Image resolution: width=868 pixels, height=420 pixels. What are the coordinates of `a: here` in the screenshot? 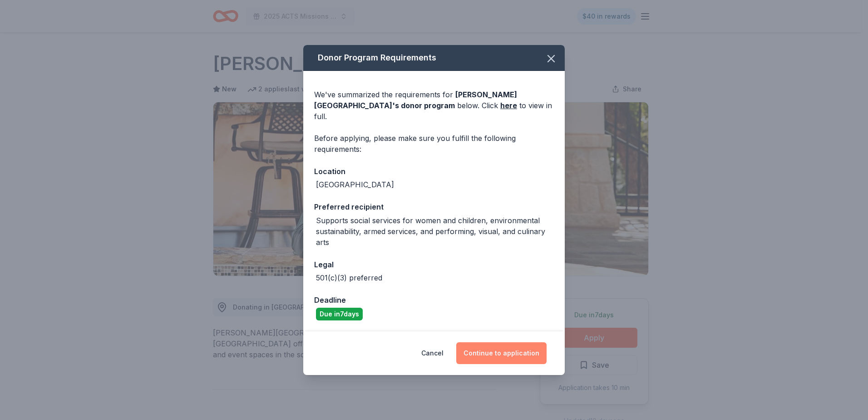 It's located at (509, 105).